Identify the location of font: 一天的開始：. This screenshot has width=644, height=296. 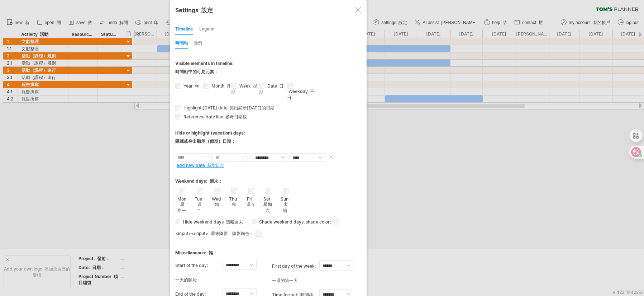
(188, 280).